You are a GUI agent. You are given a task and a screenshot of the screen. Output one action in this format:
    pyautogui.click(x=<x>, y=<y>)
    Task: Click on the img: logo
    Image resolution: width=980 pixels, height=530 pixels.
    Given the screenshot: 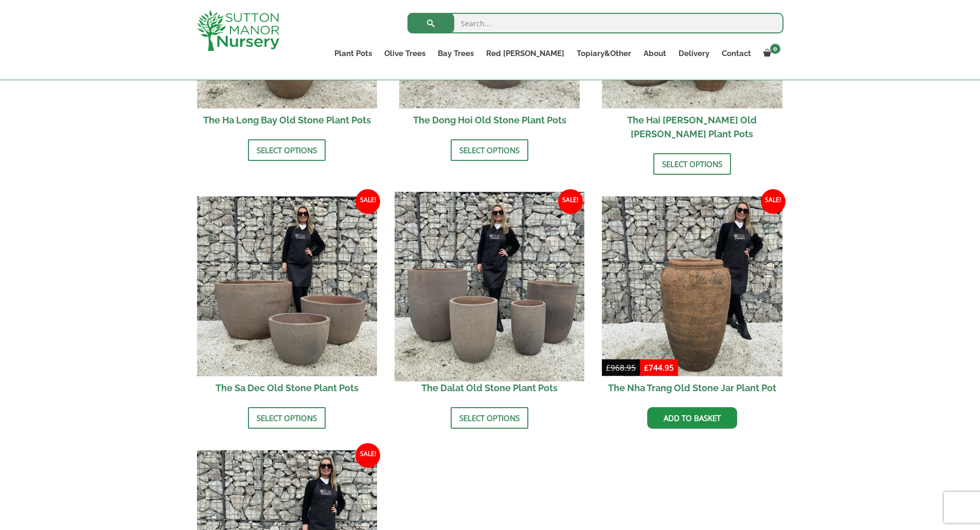 What is the action you would take?
    pyautogui.click(x=238, y=31)
    